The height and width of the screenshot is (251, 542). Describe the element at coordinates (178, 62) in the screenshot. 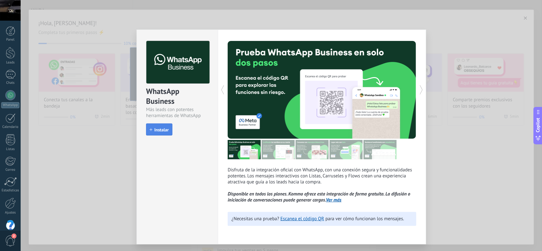

I see `img: logo_main.png` at that location.